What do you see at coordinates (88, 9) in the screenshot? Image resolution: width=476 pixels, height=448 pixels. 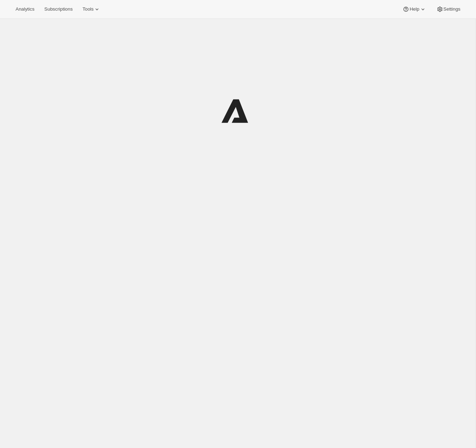 I see `span: Tools` at bounding box center [88, 9].